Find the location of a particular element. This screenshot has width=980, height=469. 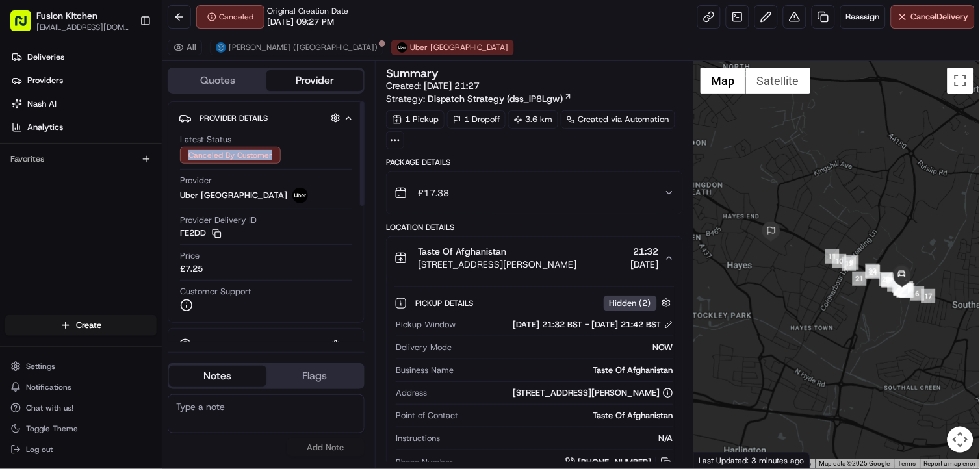

span: Point of Contact is located at coordinates (427, 416).